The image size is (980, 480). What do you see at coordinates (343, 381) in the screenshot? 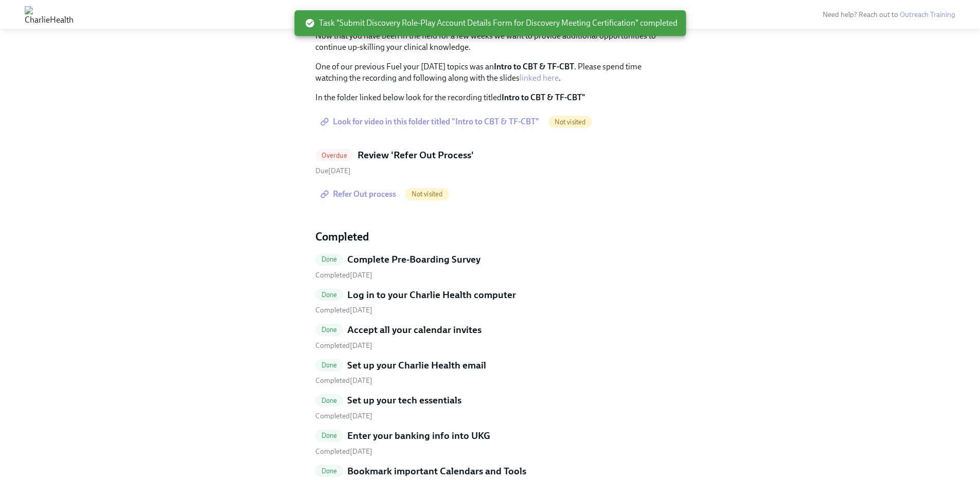
I see `span: Wednesday, July 9th 2025, 8:55 am` at bounding box center [343, 381].